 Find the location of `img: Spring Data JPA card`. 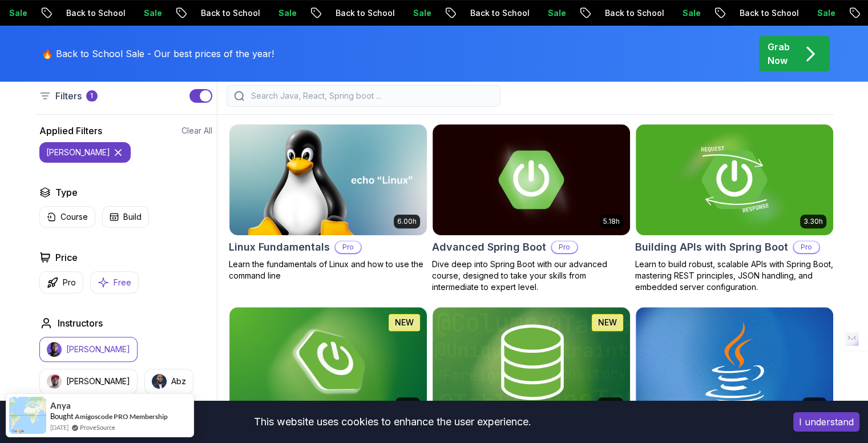

img: Spring Data JPA card is located at coordinates (531, 363).